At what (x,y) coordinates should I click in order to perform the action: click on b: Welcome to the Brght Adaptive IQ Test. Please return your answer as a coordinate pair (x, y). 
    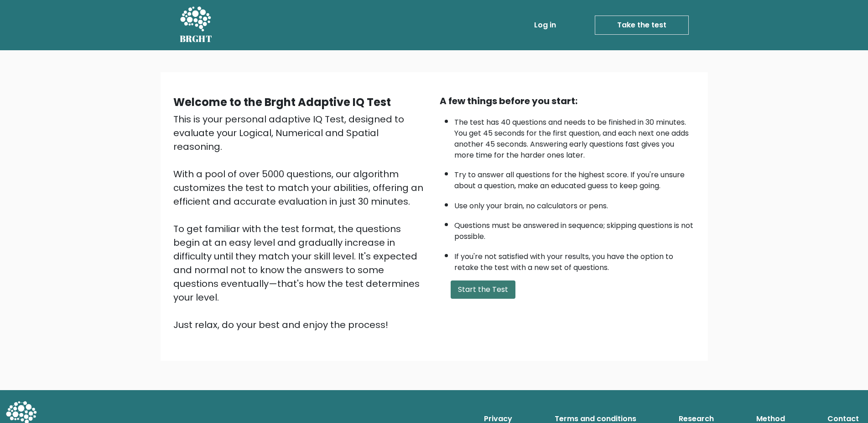
    Looking at the image, I should click on (282, 101).